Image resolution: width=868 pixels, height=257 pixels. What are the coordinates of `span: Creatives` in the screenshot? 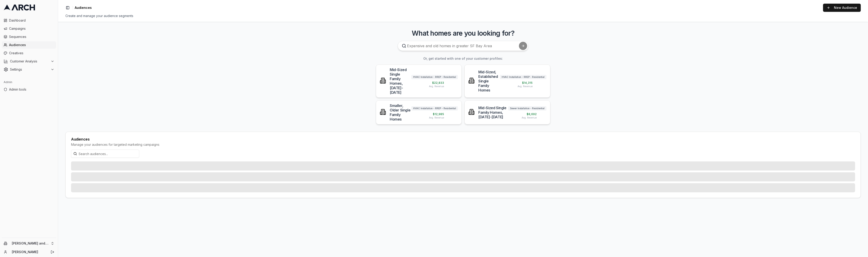 It's located at (32, 53).